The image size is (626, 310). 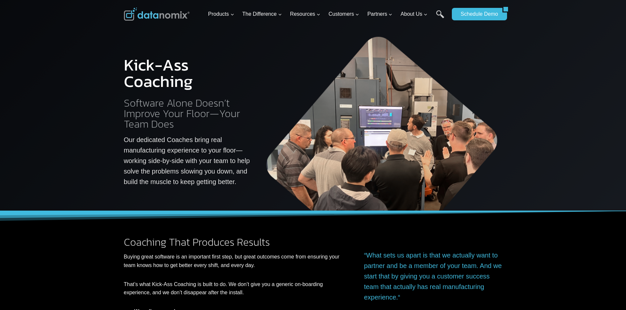 What do you see at coordinates (477, 14) in the screenshot?
I see `a: Schedule Demo` at bounding box center [477, 14].